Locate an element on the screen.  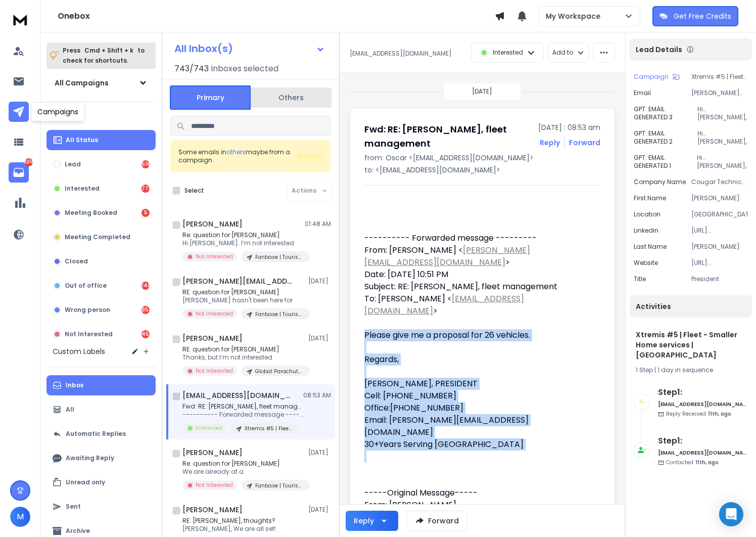
p: Company Name is located at coordinates (660, 182).